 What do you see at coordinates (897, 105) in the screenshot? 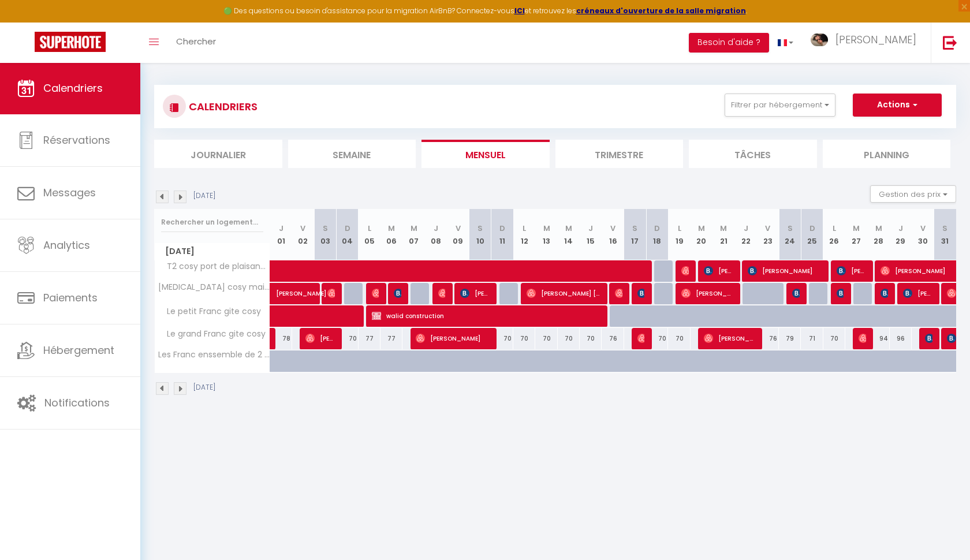
I see `button: Actions` at bounding box center [897, 105].